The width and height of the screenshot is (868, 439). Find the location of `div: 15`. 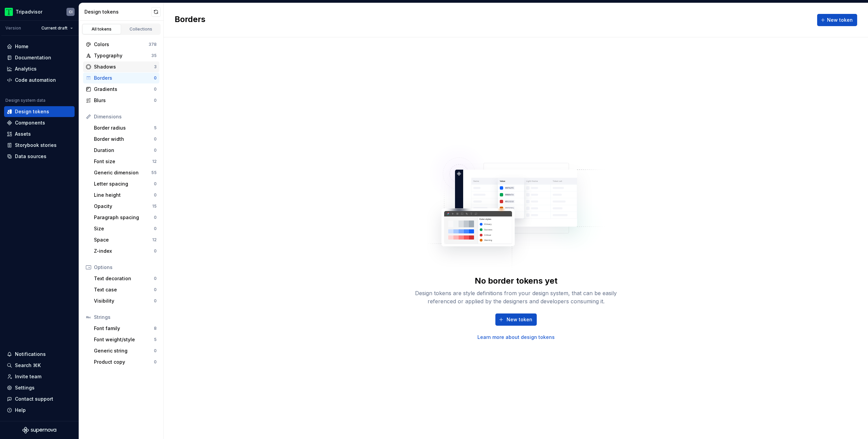

div: 15 is located at coordinates (154, 207).